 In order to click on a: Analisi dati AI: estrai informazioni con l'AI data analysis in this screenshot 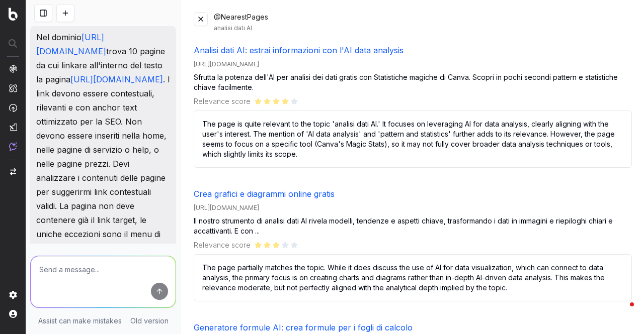, I will do `click(299, 50)`.